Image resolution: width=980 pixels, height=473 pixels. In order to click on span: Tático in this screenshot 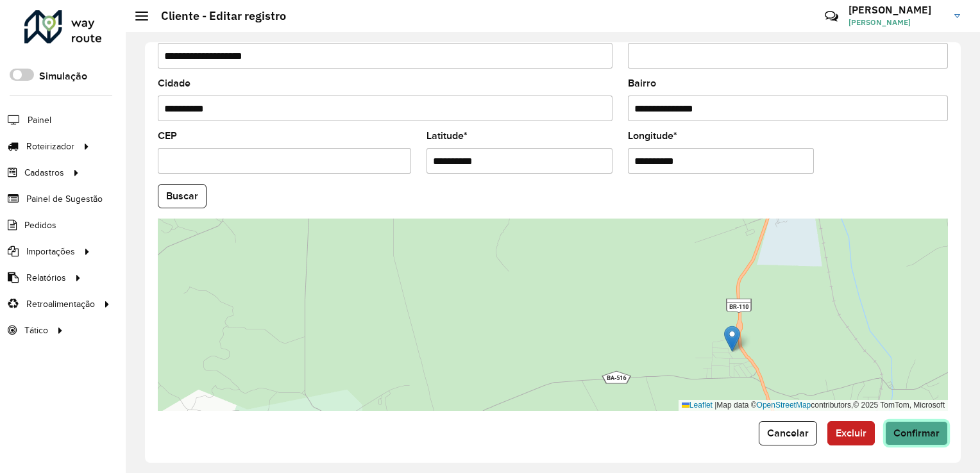, I will do `click(36, 330)`.